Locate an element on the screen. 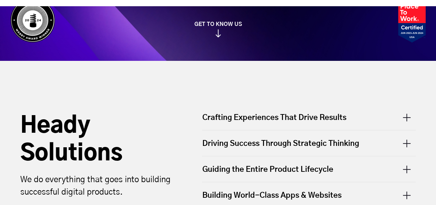  p: We do everything that goes into building successful digital products. is located at coordinates (98, 186).